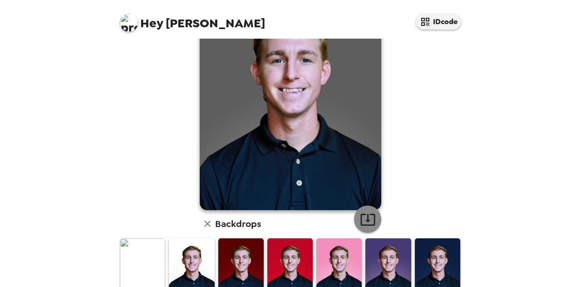  What do you see at coordinates (238, 223) in the screenshot?
I see `h6: Backdrops` at bounding box center [238, 223].